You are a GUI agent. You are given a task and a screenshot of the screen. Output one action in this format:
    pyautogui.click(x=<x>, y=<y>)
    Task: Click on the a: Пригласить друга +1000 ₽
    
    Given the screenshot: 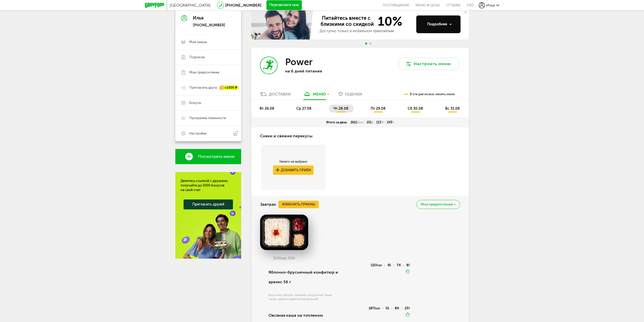 What is the action you would take?
    pyautogui.click(x=208, y=87)
    